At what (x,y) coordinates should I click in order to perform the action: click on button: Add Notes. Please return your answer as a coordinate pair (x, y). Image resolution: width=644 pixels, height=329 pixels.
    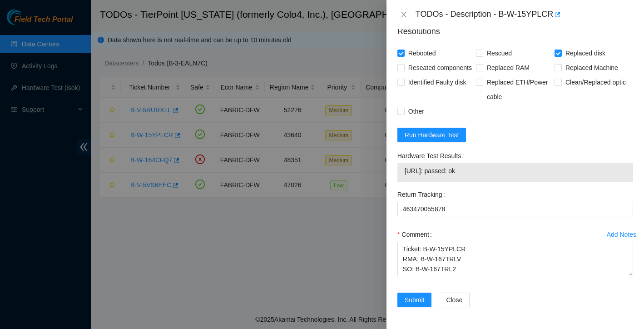
    Looking at the image, I should click on (621, 234).